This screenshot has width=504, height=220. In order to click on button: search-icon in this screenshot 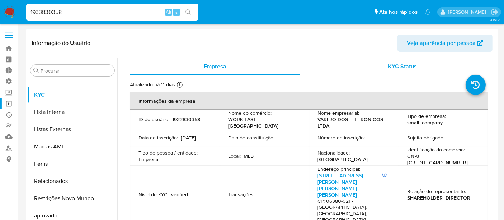, I will do `click(188, 12)`.